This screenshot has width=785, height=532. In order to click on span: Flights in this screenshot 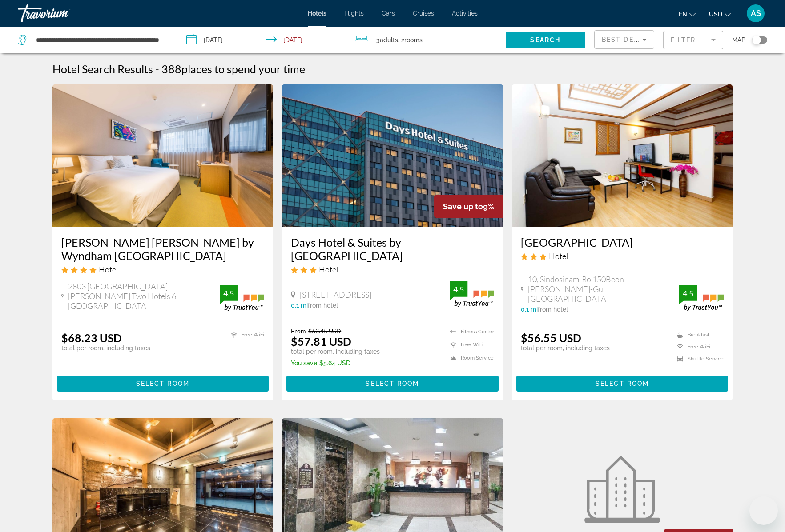, I will do `click(354, 14)`.